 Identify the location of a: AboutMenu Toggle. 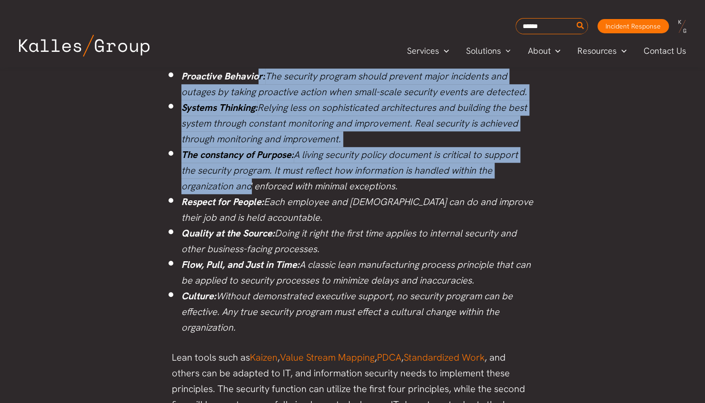
(544, 51).